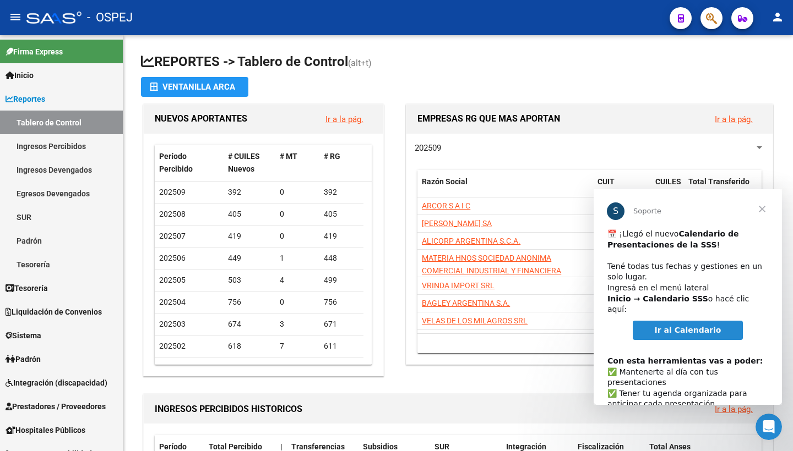 Image resolution: width=793 pixels, height=451 pixels. Describe the element at coordinates (56, 407) in the screenshot. I see `span: Prestadores / Proveedores` at that location.